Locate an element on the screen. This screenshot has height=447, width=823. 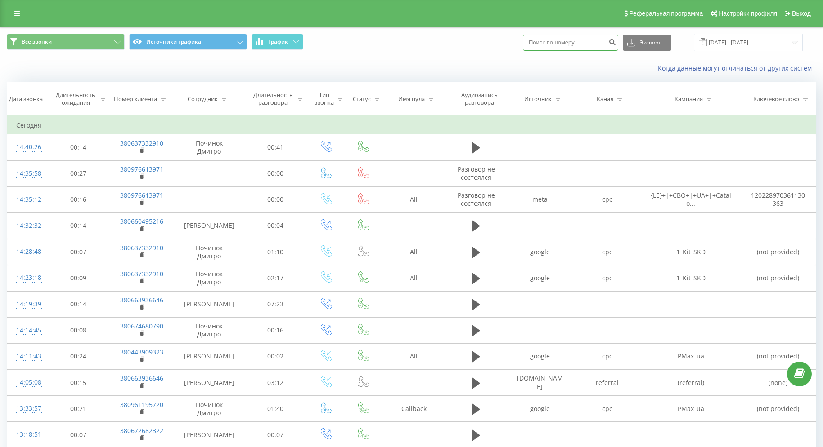
div: Канал is located at coordinates (604, 99).